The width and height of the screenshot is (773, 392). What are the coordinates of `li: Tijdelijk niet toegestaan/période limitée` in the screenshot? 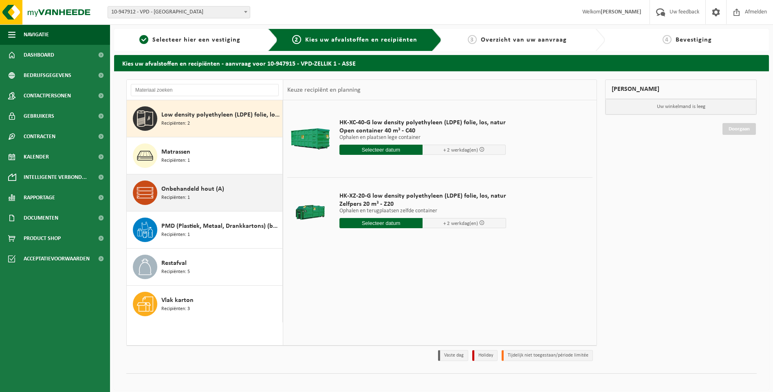 It's located at (547, 355).